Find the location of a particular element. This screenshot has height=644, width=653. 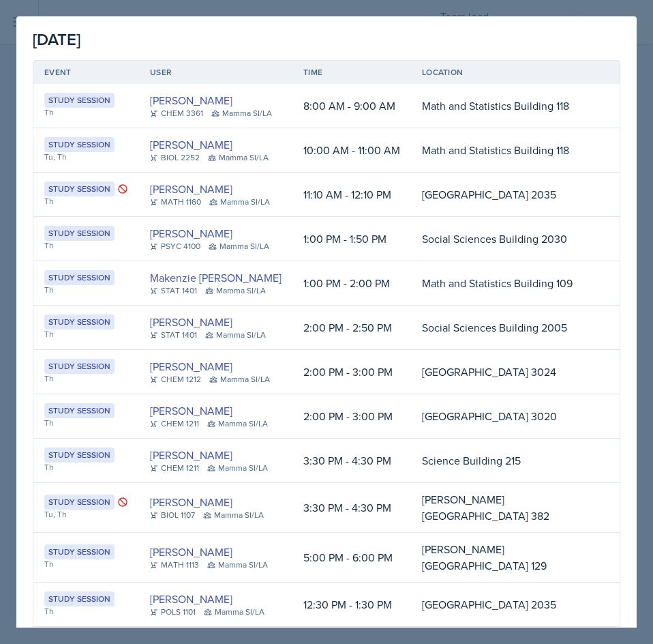

th: Time is located at coordinates (351, 72).